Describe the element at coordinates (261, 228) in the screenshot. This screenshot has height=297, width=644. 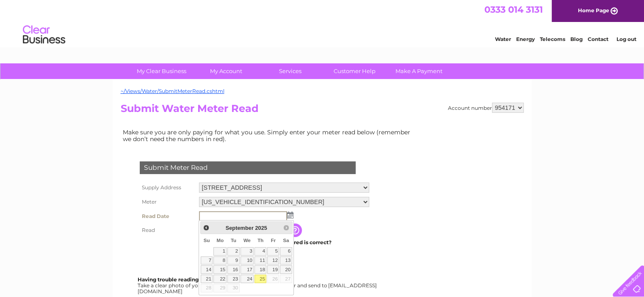
I see `span: 2025` at that location.